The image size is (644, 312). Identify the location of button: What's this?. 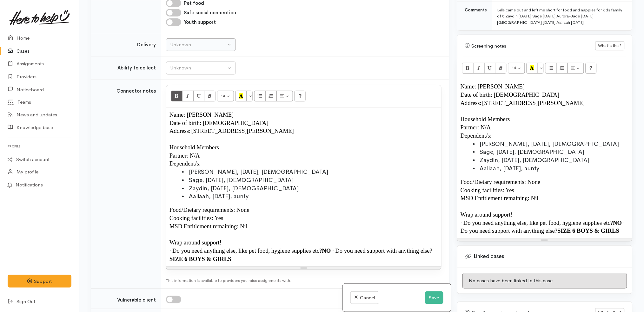
(610, 45).